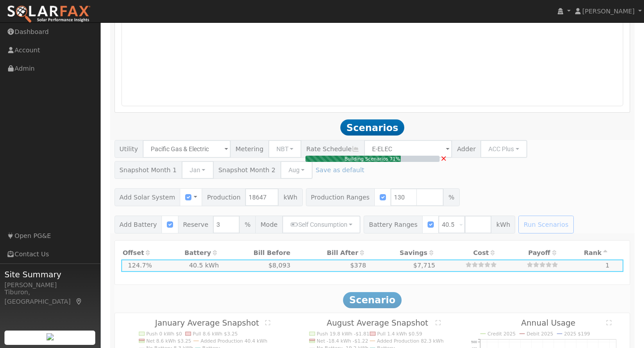 This screenshot has height=348, width=644. I want to click on div: Building Scenarios 71%, so click(372, 159).